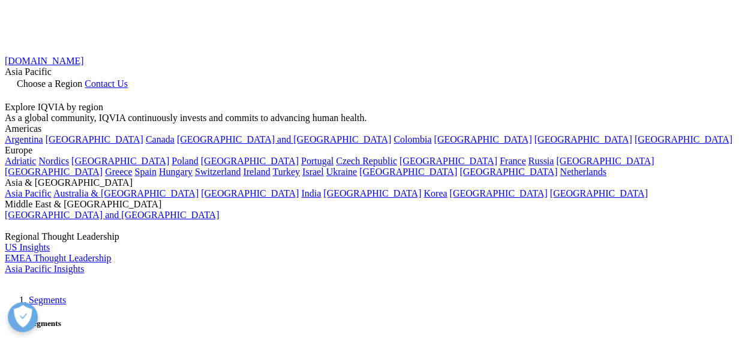 The width and height of the screenshot is (754, 338). Describe the element at coordinates (44, 269) in the screenshot. I see `a: Asia Pacific Insights` at that location.